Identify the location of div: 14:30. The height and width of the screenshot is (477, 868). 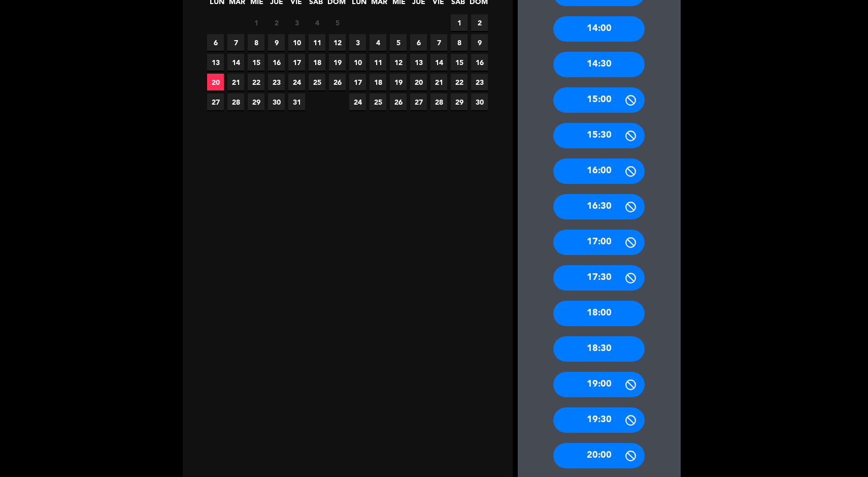
(599, 64).